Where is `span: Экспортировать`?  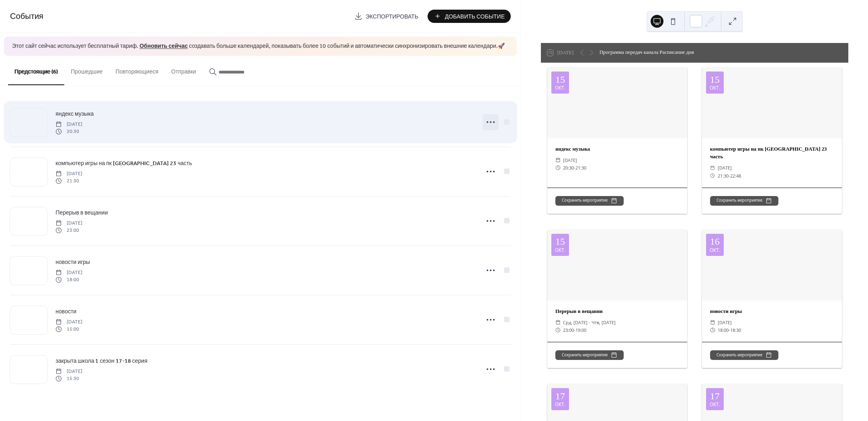
span: Экспортировать is located at coordinates (392, 16).